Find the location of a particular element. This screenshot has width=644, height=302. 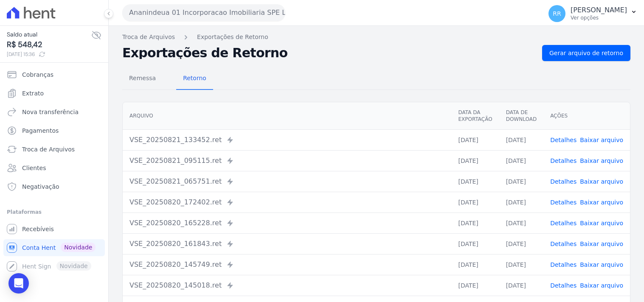

div: VSE_20250820_161843.ret is located at coordinates (287, 244).